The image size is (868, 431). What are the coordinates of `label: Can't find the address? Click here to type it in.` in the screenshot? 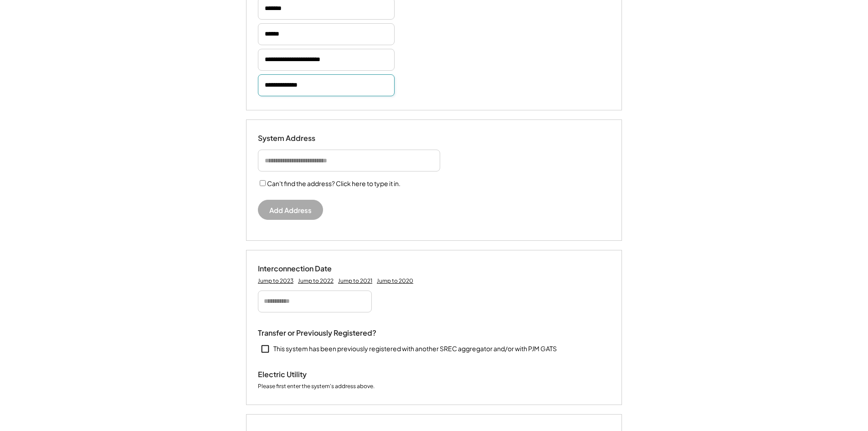 It's located at (333, 183).